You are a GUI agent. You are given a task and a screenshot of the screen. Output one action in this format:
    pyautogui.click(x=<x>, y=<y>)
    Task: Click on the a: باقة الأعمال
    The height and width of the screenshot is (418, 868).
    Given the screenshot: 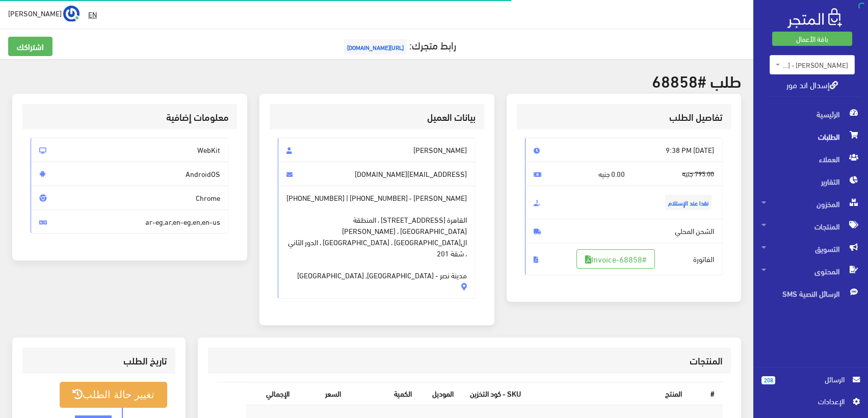 What is the action you would take?
    pyautogui.click(x=812, y=39)
    